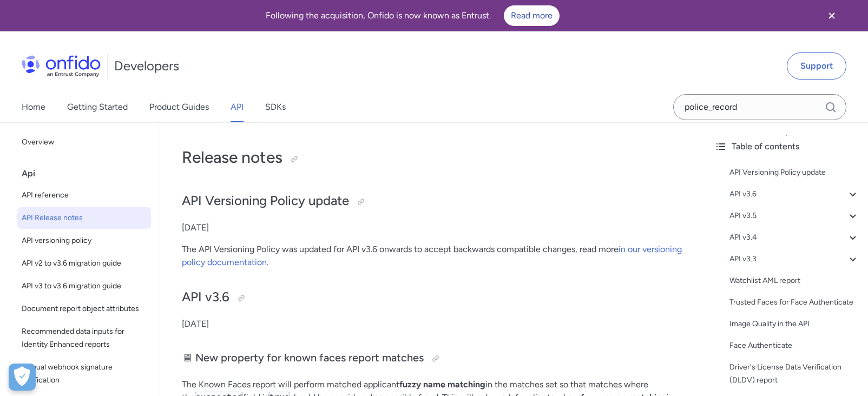 The height and width of the screenshot is (396, 868). Describe the element at coordinates (795, 195) in the screenshot. I see `a: API v3.6` at that location.